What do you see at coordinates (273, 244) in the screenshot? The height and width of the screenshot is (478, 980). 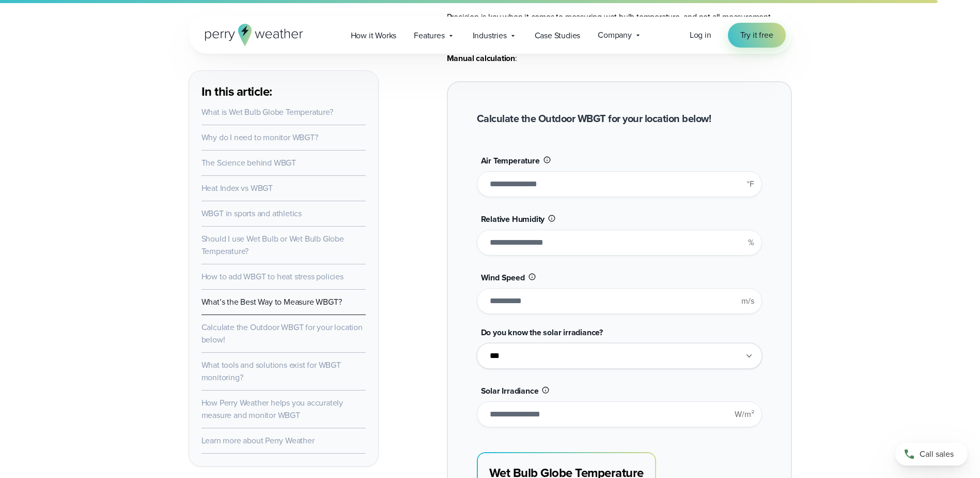 I see `a: Should I use Wet Bulb or Wet Bulb Globe Temperature?` at bounding box center [273, 244].